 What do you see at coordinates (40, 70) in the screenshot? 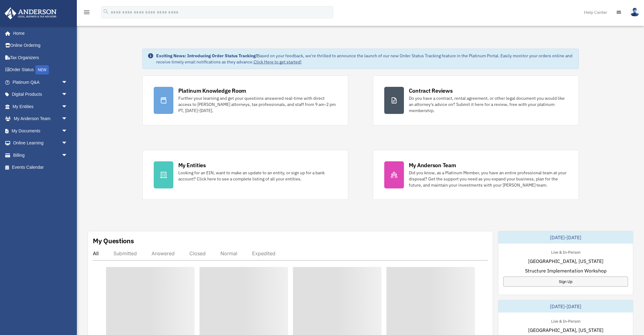
I see `a: Order StatusNEW` at bounding box center [40, 70].